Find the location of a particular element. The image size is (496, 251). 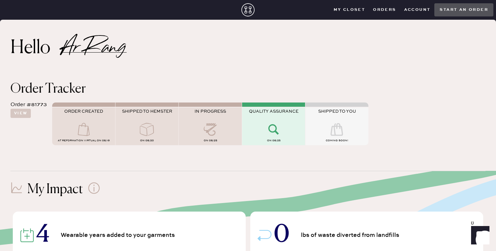

span: SHIPPED TO YOU is located at coordinates (337, 111).